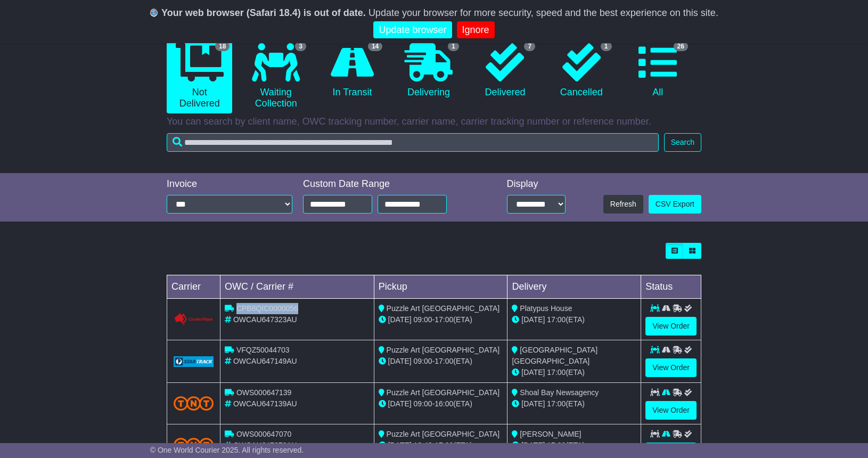 This screenshot has height=458, width=868. What do you see at coordinates (199, 76) in the screenshot?
I see `a: 18 Not Delivered` at bounding box center [199, 76].